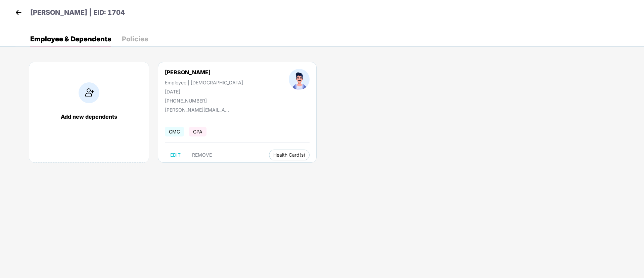 The height and width of the screenshot is (278, 644). I want to click on img: addIcon, so click(89, 93).